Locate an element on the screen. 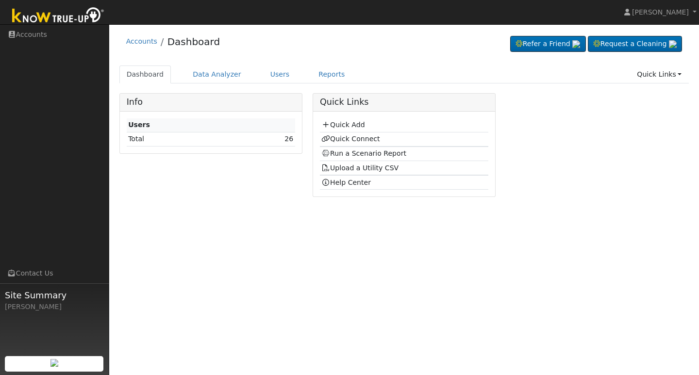  a: Data Analyzer is located at coordinates (217, 74).